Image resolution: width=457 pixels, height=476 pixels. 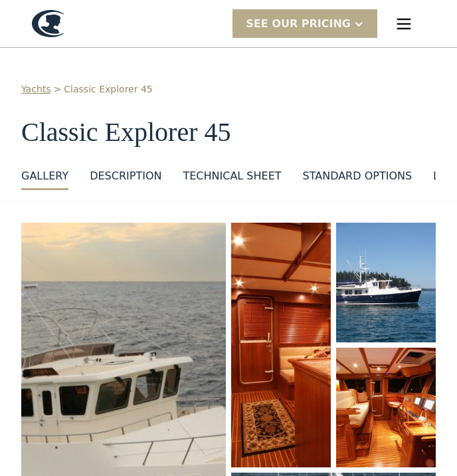 What do you see at coordinates (126, 179) in the screenshot?
I see `a: DESCRIPTION` at bounding box center [126, 179].